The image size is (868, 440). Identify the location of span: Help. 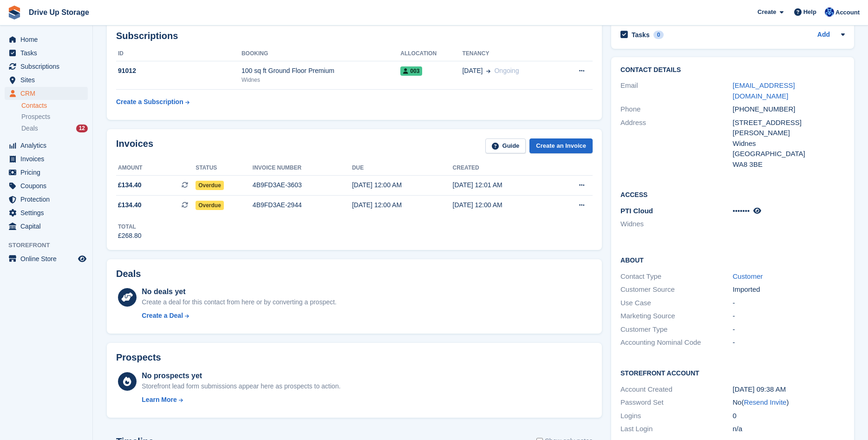
(810, 12).